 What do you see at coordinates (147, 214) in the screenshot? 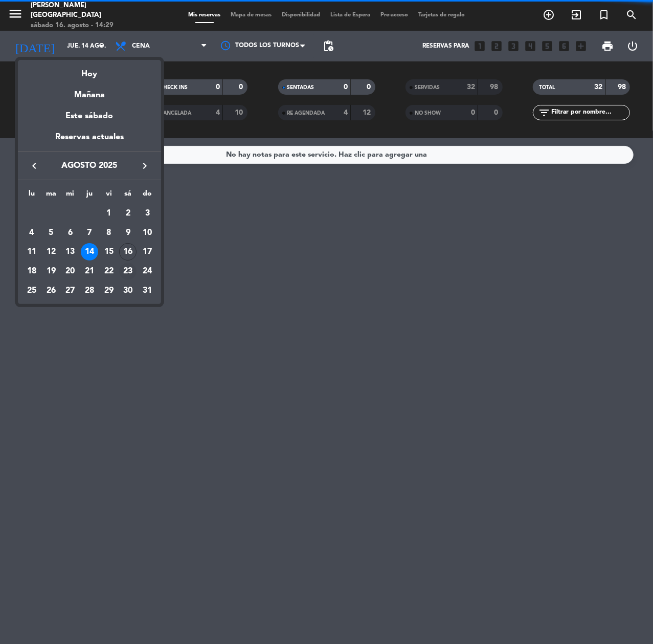
I see `div: 3` at bounding box center [147, 214].